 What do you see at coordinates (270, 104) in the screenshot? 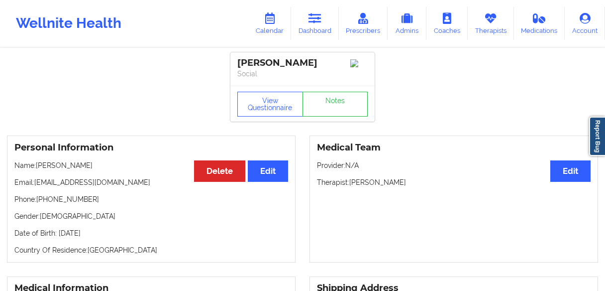
I see `button: View Questionnaire` at bounding box center [270, 104].